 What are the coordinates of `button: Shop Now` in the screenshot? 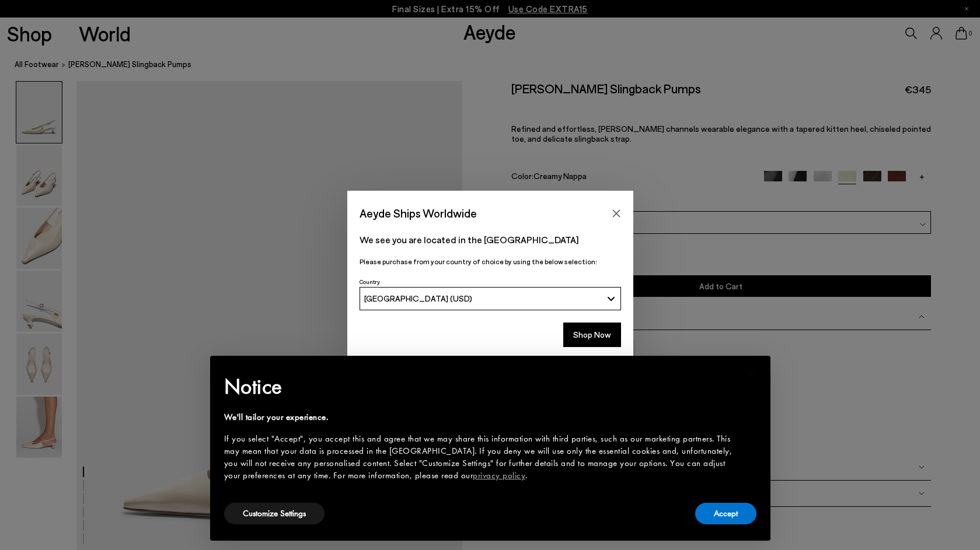 It's located at (592, 335).